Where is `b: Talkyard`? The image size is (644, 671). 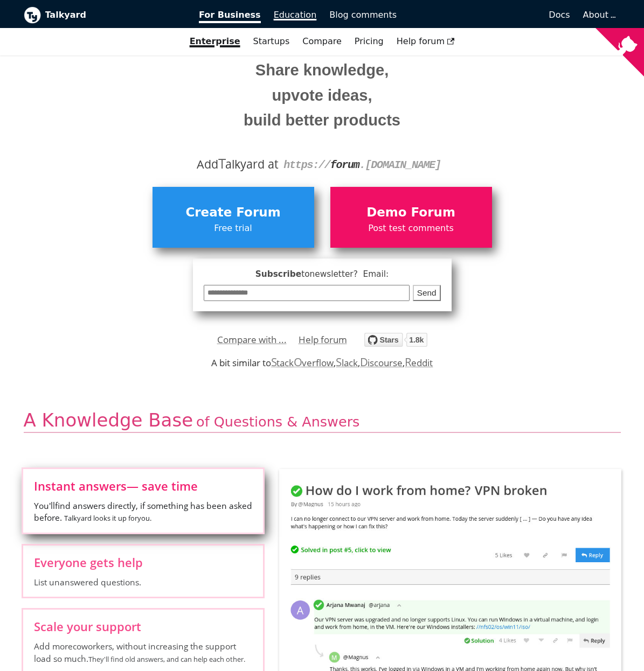
b: Talkyard is located at coordinates (115, 15).